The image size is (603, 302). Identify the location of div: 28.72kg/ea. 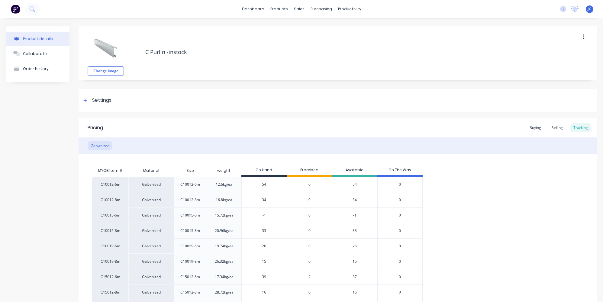
(224, 293).